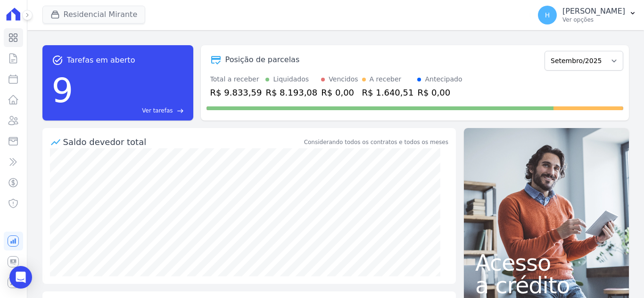 The width and height of the screenshot is (644, 298). What do you see at coordinates (343, 79) in the screenshot?
I see `div: Vencidos` at bounding box center [343, 79].